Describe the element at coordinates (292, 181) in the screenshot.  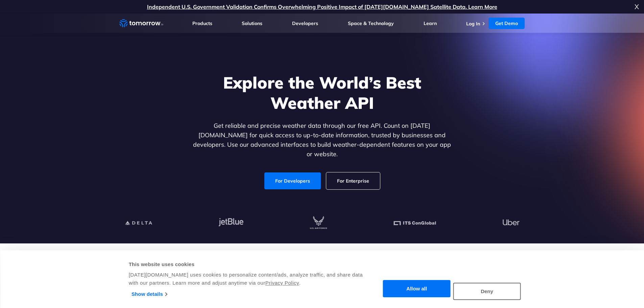
I see `a: For Developers` at that location.